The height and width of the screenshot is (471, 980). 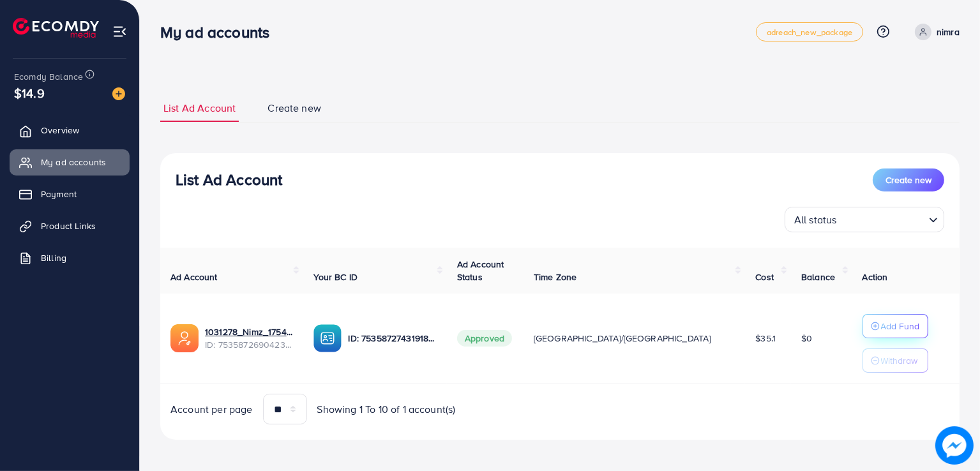 I want to click on img: ic-ads-acc.e4c84228.svg, so click(x=184, y=338).